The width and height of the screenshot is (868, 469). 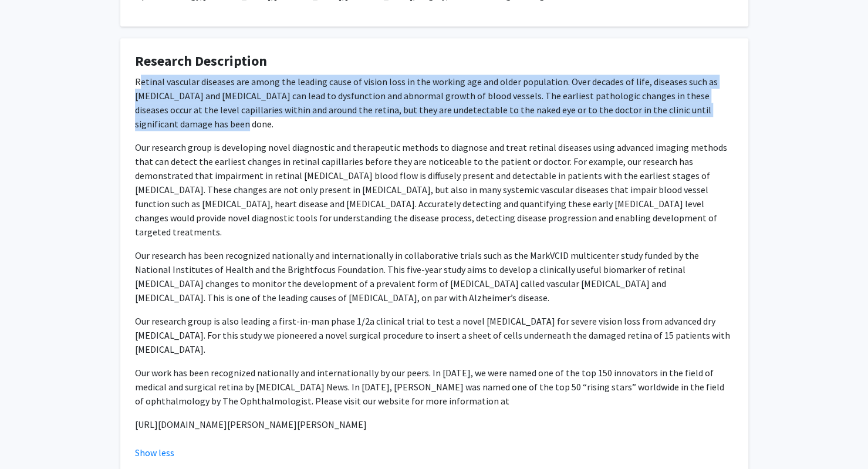 I want to click on button: Show less, so click(x=154, y=453).